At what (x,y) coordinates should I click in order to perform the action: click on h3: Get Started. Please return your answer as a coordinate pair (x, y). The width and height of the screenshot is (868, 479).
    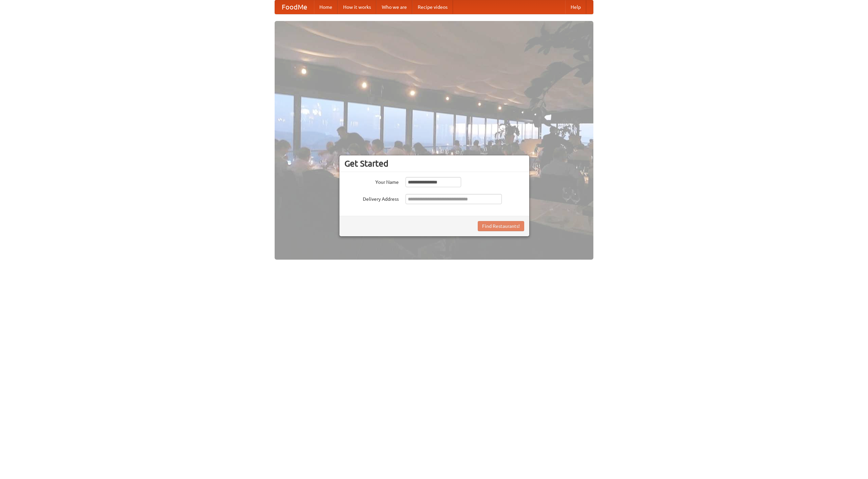
    Looking at the image, I should click on (434, 164).